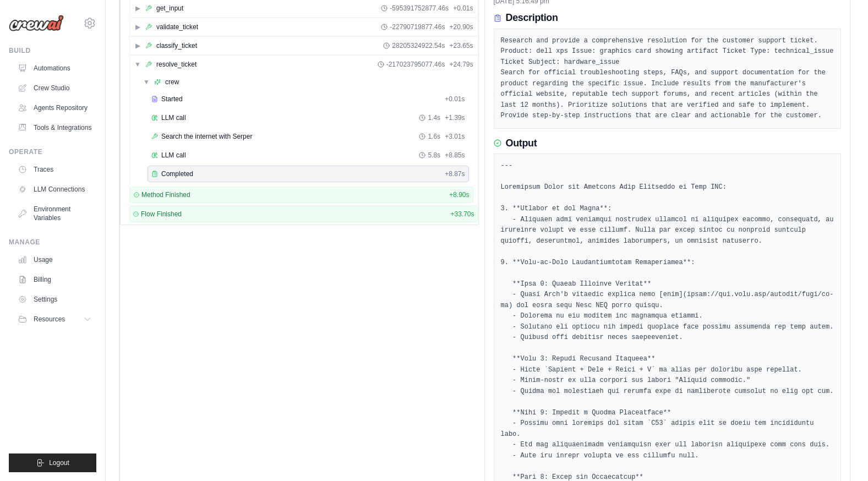 This screenshot has width=868, height=481. I want to click on span: Completed, so click(177, 174).